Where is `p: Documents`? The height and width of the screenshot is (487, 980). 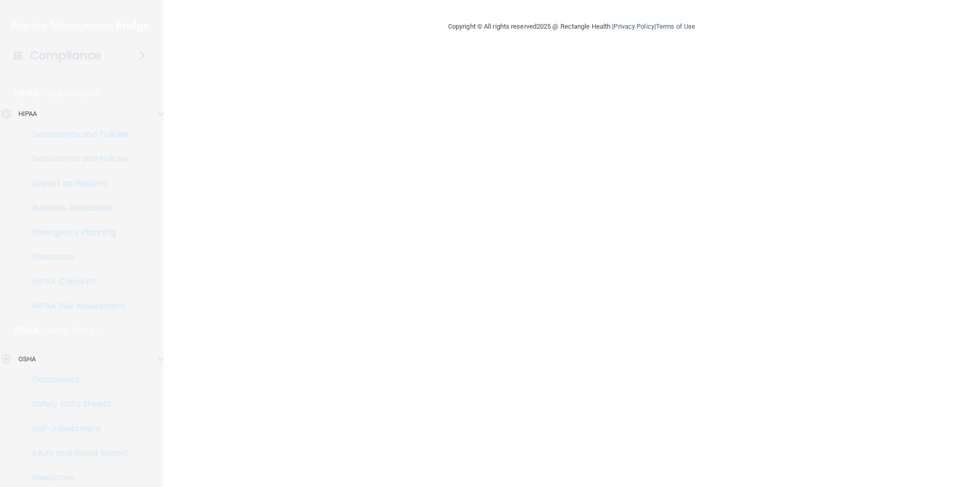 p: Documents is located at coordinates (76, 380).